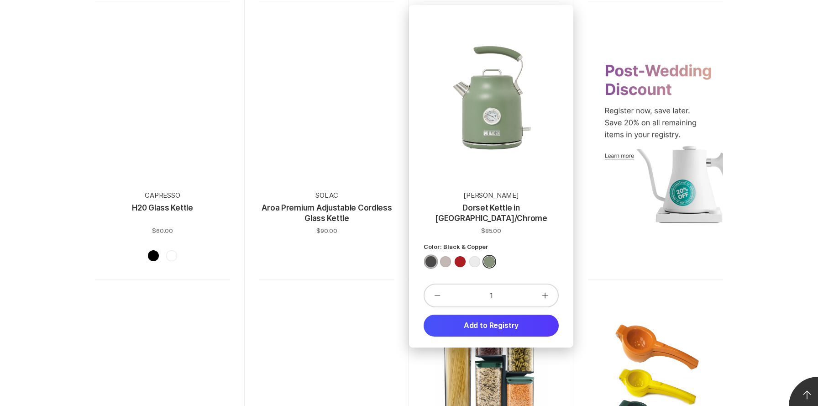 This screenshot has width=818, height=406. I want to click on button: Red, so click(460, 262).